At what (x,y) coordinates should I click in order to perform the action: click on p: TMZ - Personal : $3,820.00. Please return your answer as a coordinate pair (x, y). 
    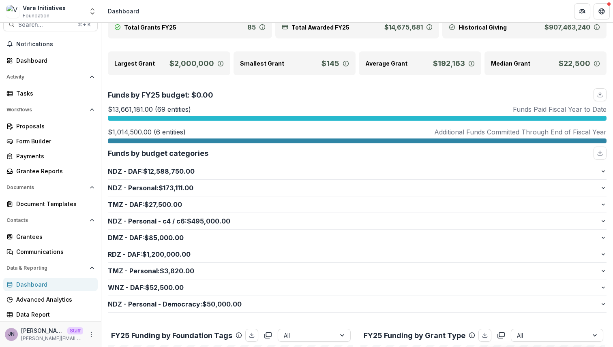
    Looking at the image, I should click on (354, 271).